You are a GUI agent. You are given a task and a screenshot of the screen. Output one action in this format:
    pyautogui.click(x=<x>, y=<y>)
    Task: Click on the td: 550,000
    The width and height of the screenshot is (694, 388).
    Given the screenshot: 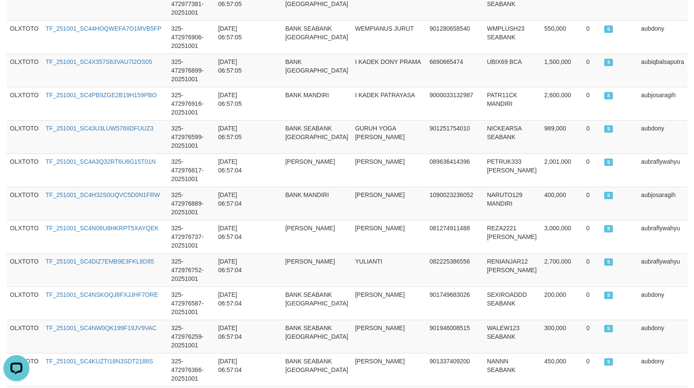 What is the action you would take?
    pyautogui.click(x=562, y=37)
    